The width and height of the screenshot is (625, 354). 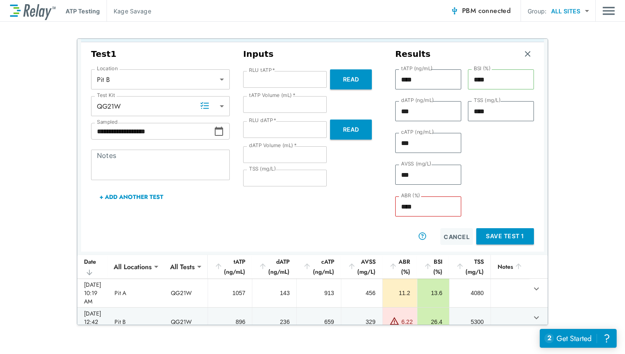 I want to click on span: connected, so click(x=495, y=10).